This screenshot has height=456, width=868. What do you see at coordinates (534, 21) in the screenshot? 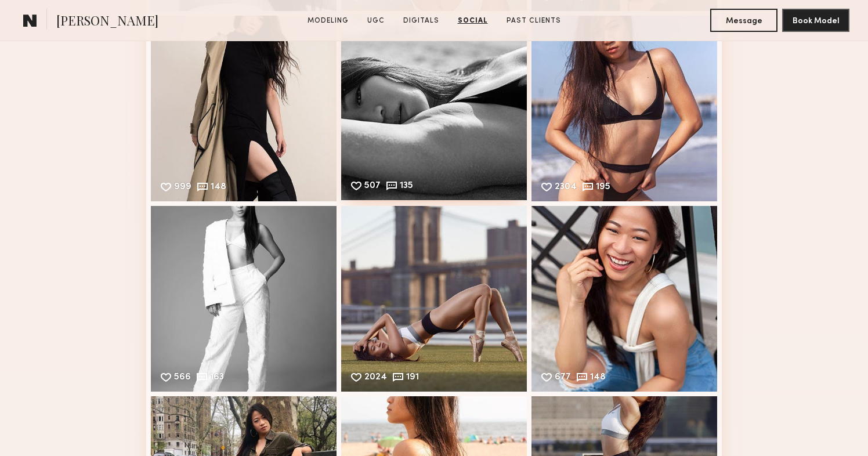
I see `a: Past Clients` at bounding box center [534, 21].